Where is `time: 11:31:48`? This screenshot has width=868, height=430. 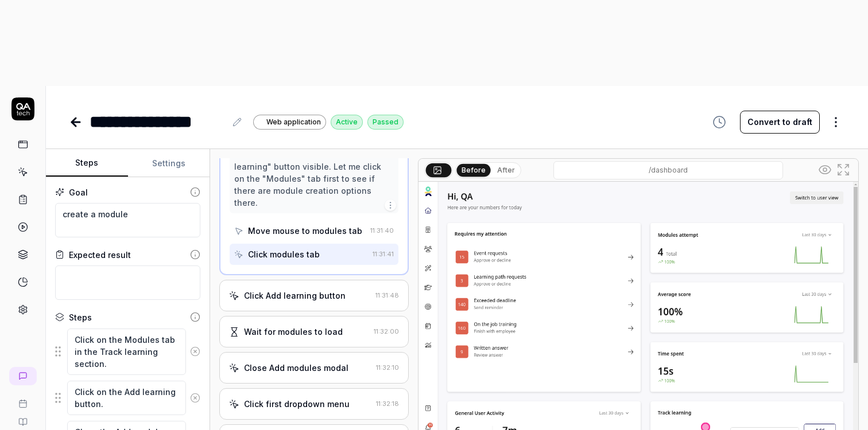 time: 11:31:48 is located at coordinates (387, 296).